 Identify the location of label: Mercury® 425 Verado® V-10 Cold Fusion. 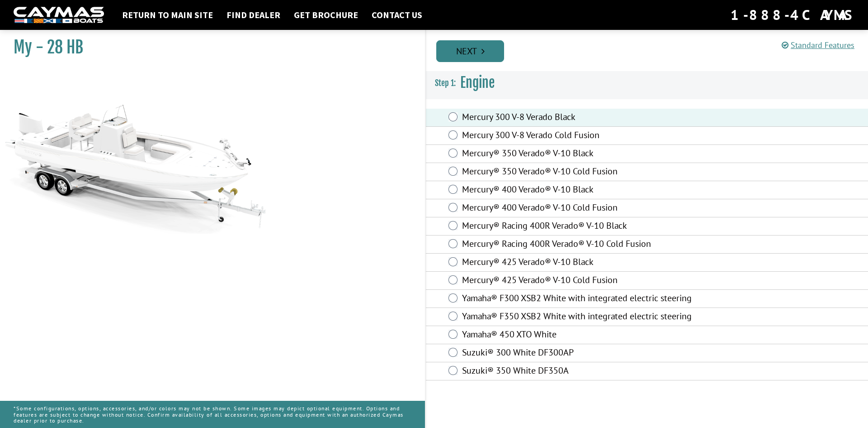
(583, 281).